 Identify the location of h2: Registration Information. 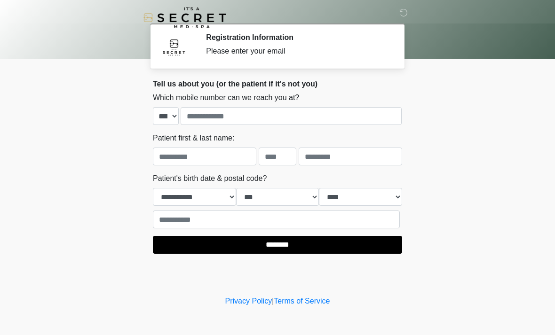
(297, 37).